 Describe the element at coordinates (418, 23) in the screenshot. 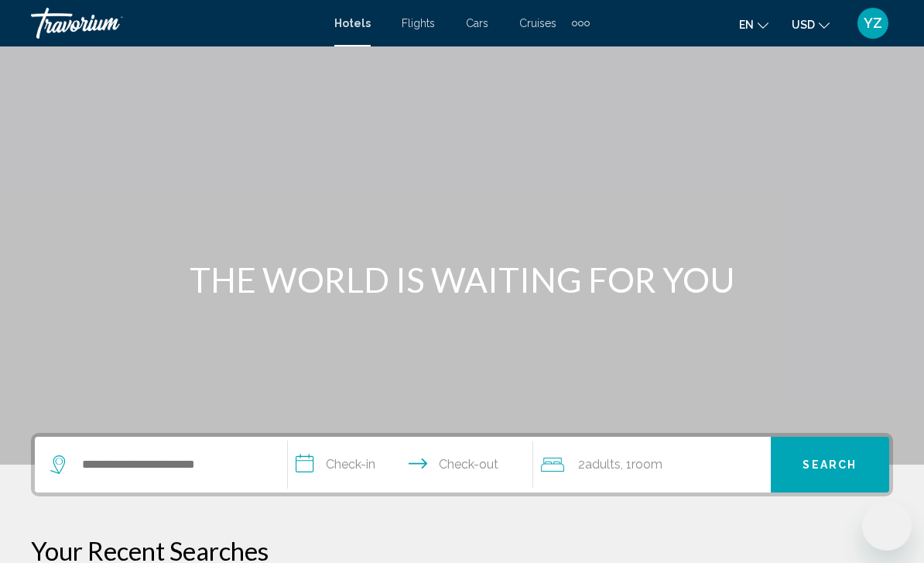

I see `span: Flights` at that location.